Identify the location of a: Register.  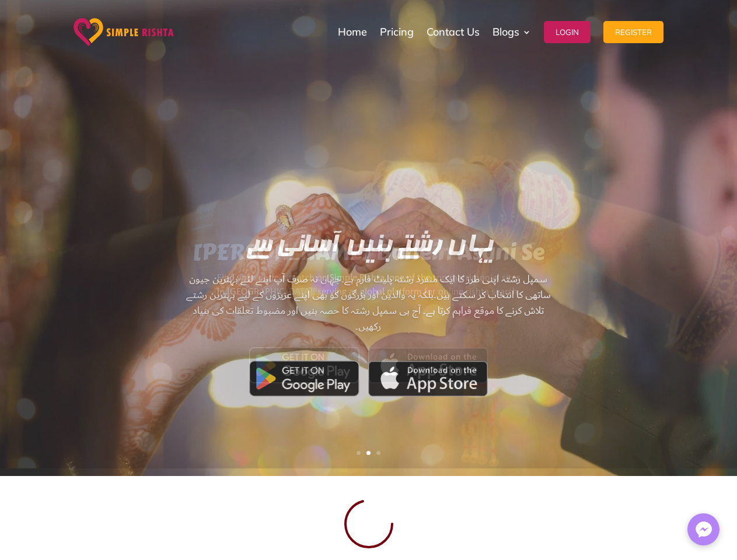
(633, 32).